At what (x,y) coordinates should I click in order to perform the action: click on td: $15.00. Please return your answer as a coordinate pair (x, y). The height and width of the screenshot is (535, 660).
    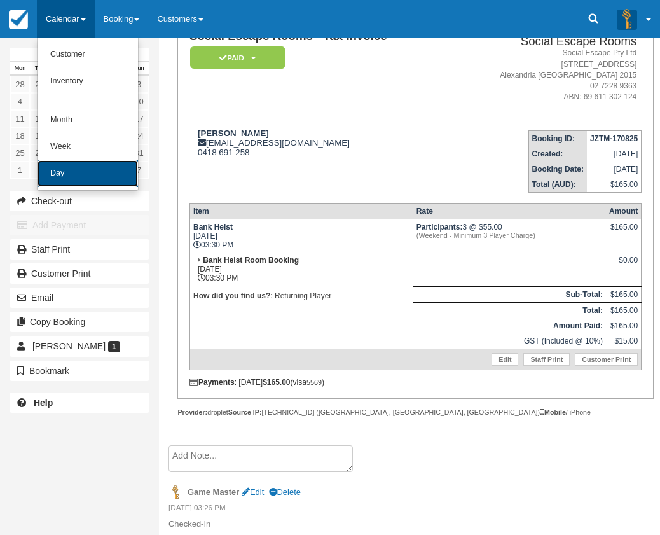
    Looking at the image, I should click on (624, 341).